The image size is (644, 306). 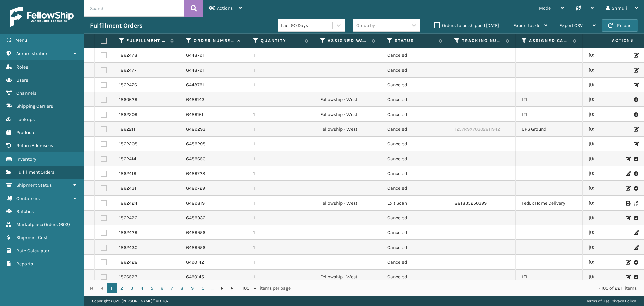 I want to click on span: Channels, so click(x=26, y=93).